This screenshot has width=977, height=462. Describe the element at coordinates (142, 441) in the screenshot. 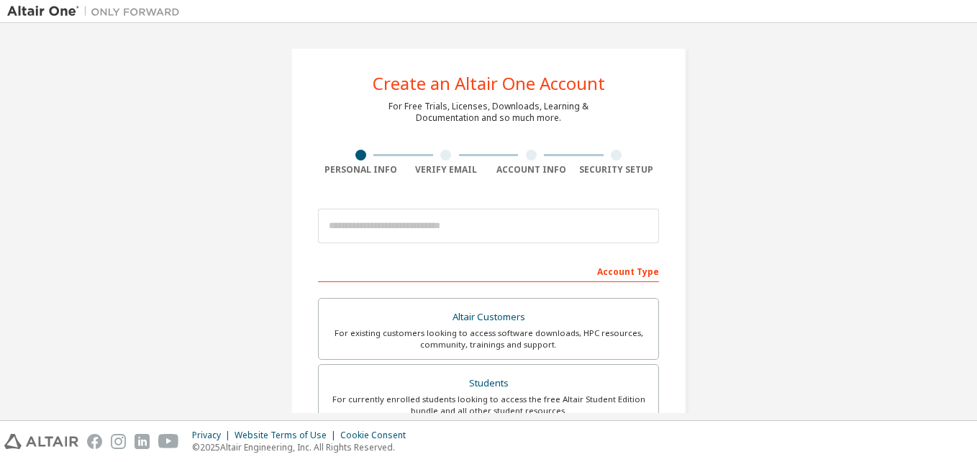

I see `img: linkedin.svg` at that location.